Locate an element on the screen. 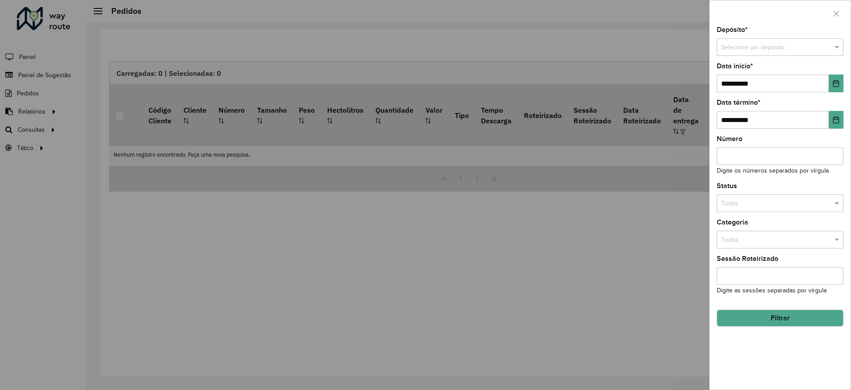 This screenshot has height=390, width=851. label: Status is located at coordinates (727, 186).